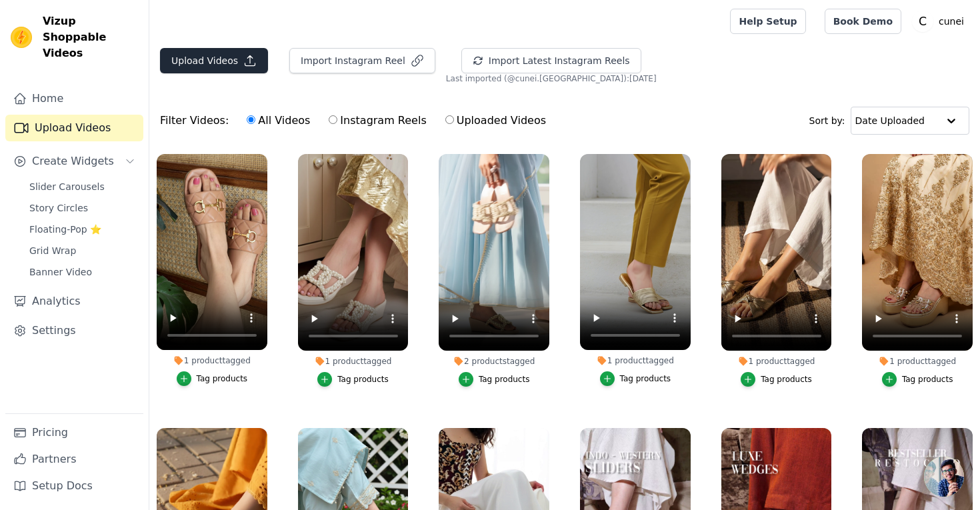 This screenshot has width=980, height=510. I want to click on a: Grid Wrap, so click(82, 251).